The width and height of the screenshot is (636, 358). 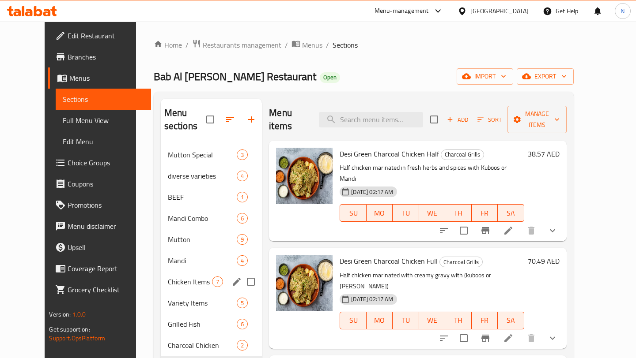 I want to click on span: Select section, so click(x=434, y=120).